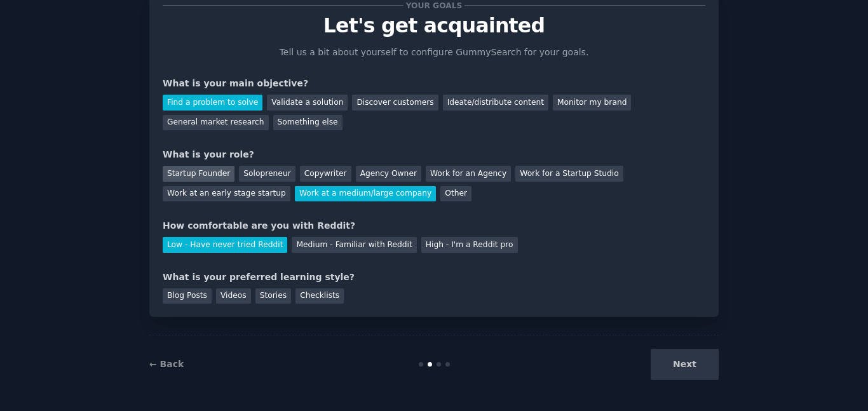  I want to click on div: What is your preferred learning style?, so click(434, 277).